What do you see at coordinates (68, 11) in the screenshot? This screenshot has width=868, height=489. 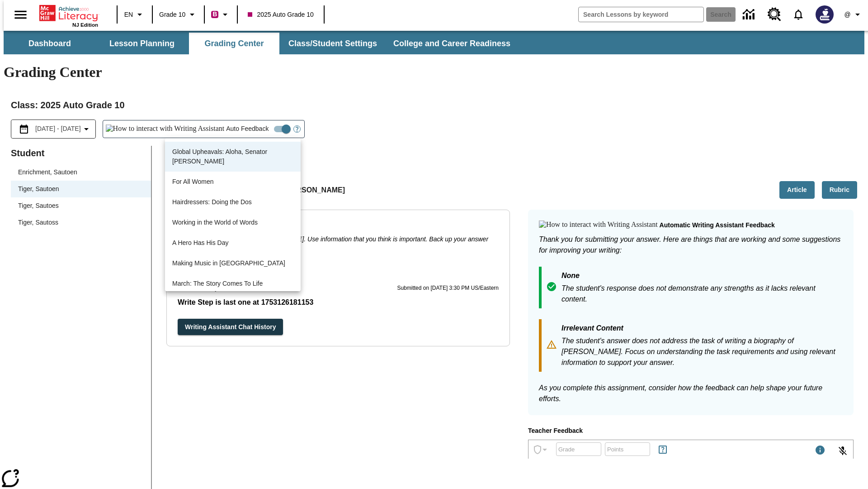 I see `body: Type your response here.` at bounding box center [68, 11].